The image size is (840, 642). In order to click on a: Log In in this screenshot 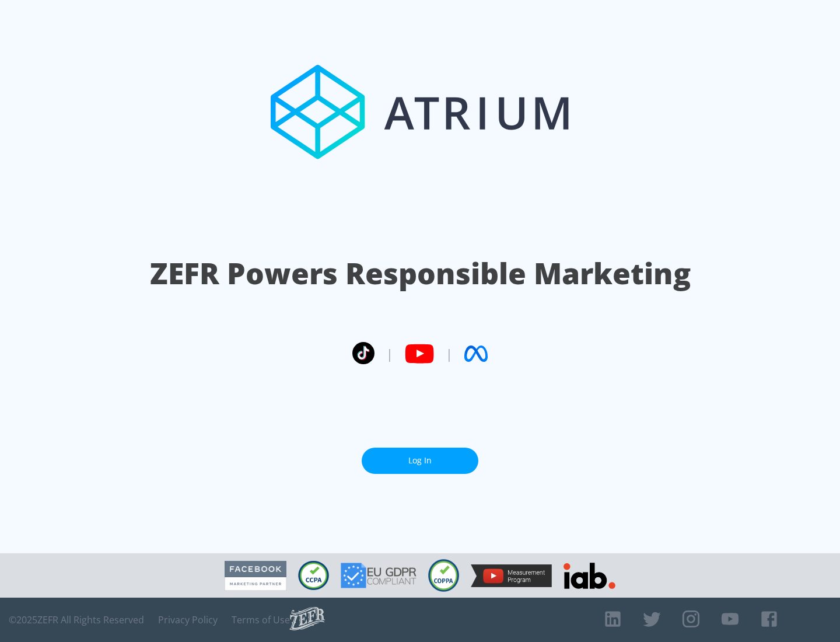, I will do `click(420, 460)`.